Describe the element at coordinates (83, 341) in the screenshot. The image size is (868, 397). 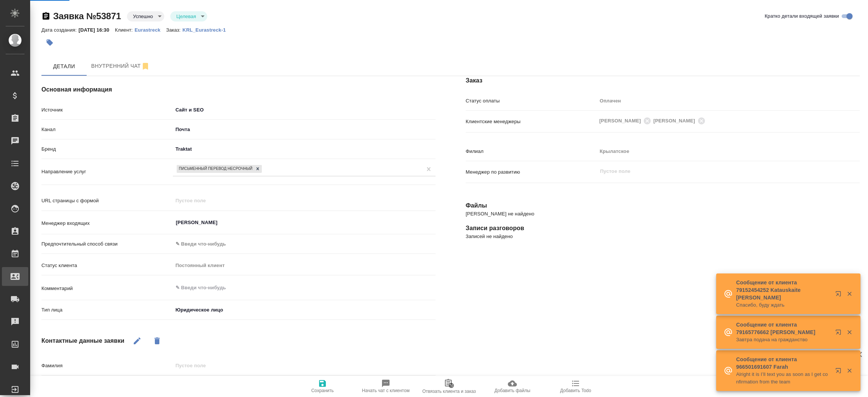
I see `h4: Контактные данные заявки` at that location.